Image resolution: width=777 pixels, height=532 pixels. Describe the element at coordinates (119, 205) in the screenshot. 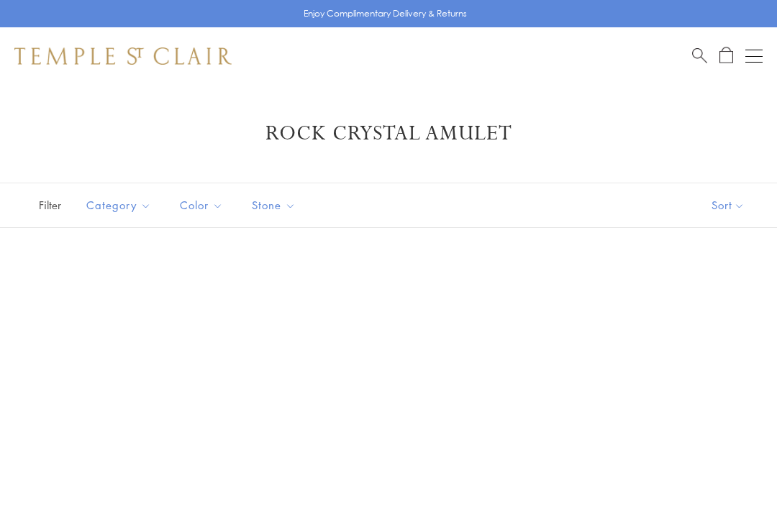

I see `button: Category` at that location.